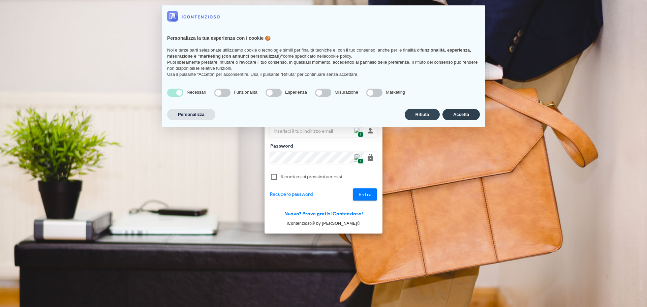 The height and width of the screenshot is (307, 647). Describe the element at coordinates (422, 115) in the screenshot. I see `button: Rifiuta` at that location.